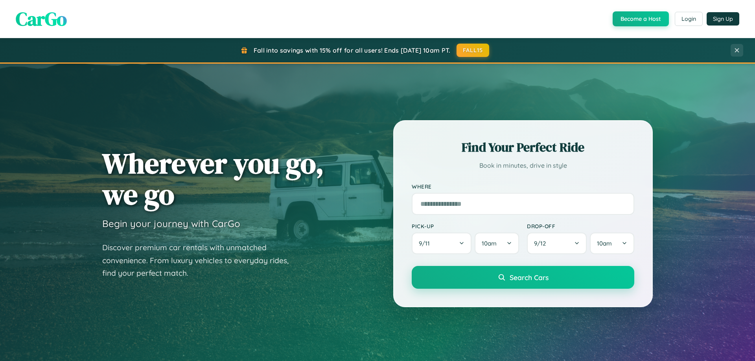 This screenshot has width=755, height=361. Describe the element at coordinates (523, 166) in the screenshot. I see `p: Book in minutes, drive in style` at that location.